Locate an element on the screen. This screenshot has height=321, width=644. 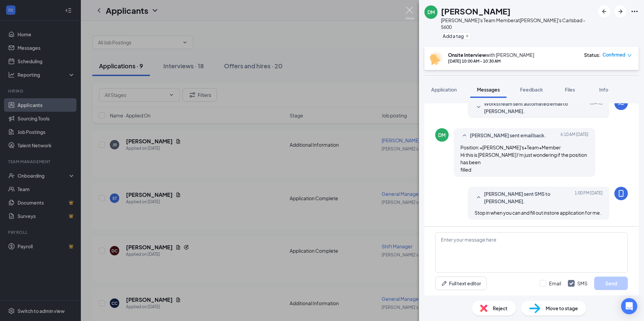
span: Application is located at coordinates (444, 89).